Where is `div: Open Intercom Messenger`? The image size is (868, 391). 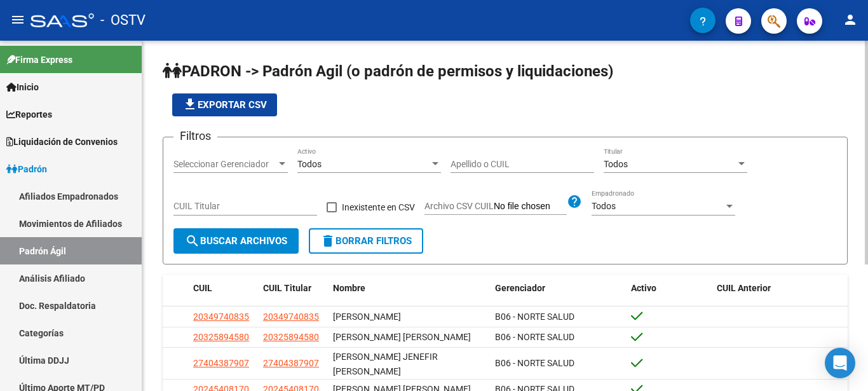 div: Open Intercom Messenger is located at coordinates (840, 363).